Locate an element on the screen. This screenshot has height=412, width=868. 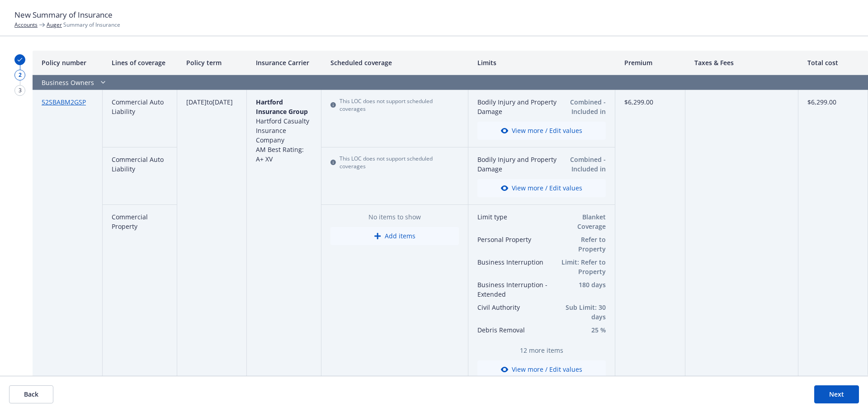
button: Business Interruption - Extended is located at coordinates (517, 290).